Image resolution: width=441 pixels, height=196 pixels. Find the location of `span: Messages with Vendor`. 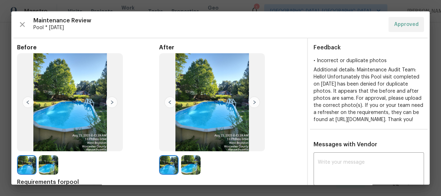

span: Messages with Vendor is located at coordinates (345, 144).